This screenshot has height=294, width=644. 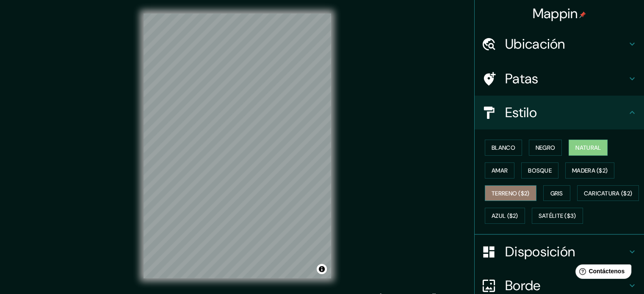 What do you see at coordinates (545, 148) in the screenshot?
I see `button: Negro` at bounding box center [545, 148].